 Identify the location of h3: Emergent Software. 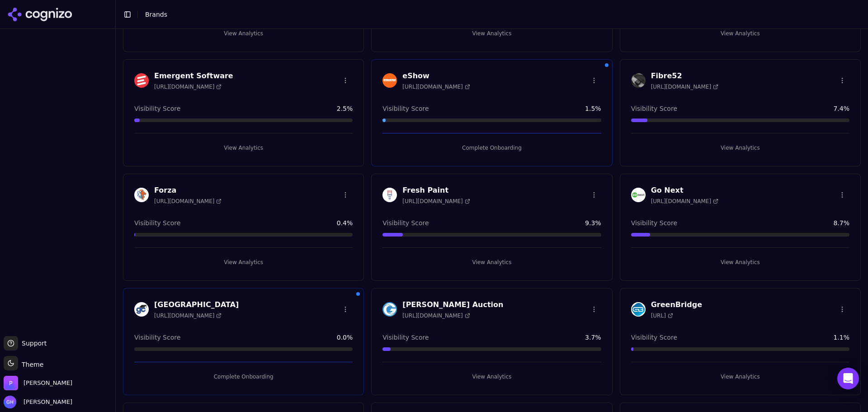
(194, 76).